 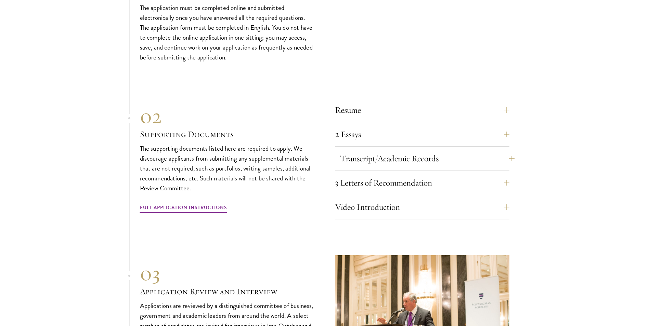 I want to click on div: 02, so click(x=227, y=116).